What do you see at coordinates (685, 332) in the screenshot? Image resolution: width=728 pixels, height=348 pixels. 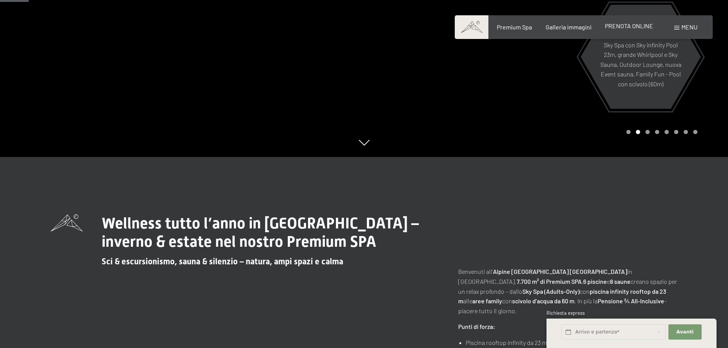 I see `span: Avanti` at bounding box center [685, 332].